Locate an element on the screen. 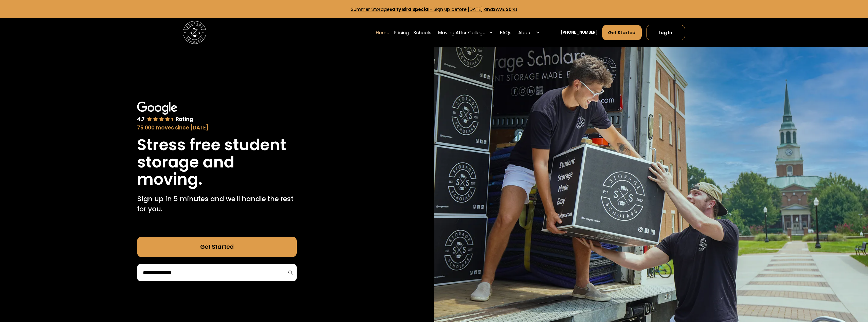 Image resolution: width=868 pixels, height=322 pixels. strong: Early Bird Special is located at coordinates (410, 9).